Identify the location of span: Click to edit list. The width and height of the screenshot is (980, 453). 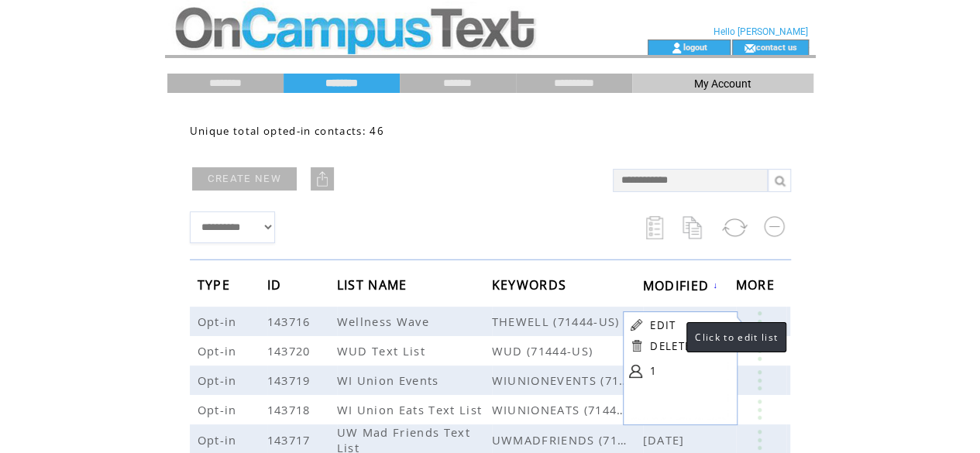
(735, 337).